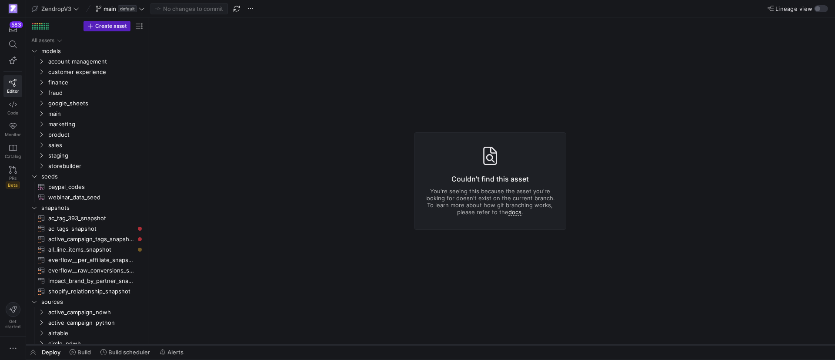  I want to click on span: active_campaign_tags_snapshot​​​​​​​, so click(91, 239).